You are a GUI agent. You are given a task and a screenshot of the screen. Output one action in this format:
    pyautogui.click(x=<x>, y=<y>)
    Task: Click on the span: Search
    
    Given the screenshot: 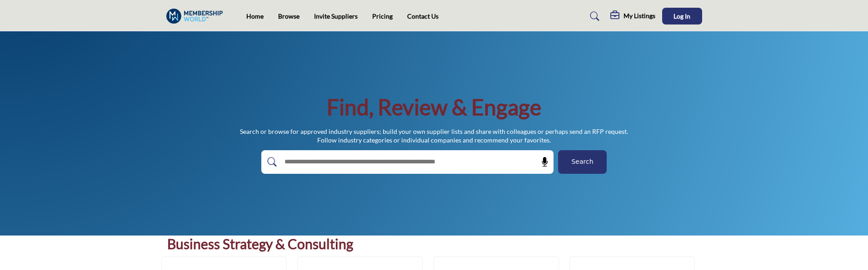 What is the action you would take?
    pyautogui.click(x=582, y=161)
    